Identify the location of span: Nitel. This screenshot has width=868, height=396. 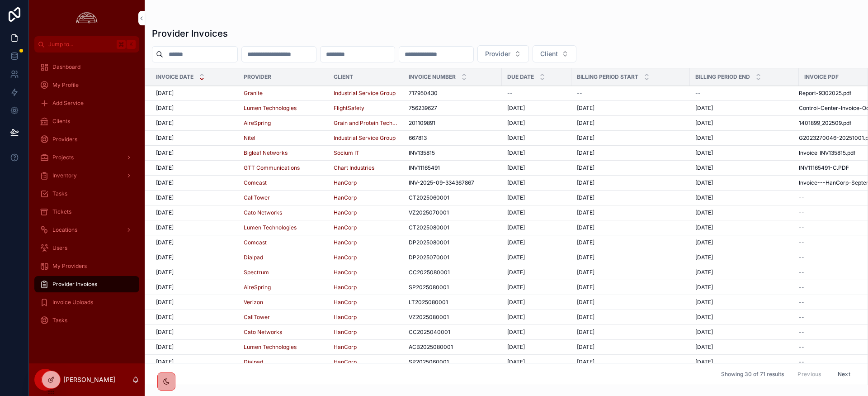
(249, 138).